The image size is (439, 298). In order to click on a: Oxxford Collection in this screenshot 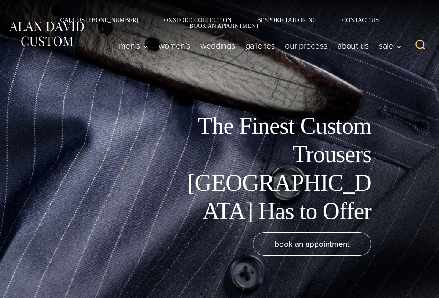, I will do `click(197, 20)`.